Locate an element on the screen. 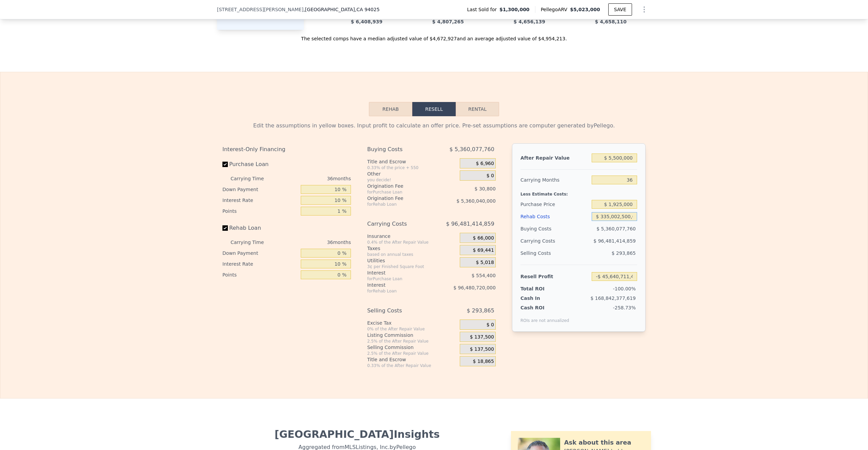 This screenshot has height=450, width=868. div: 0.4% of the After Repair Value is located at coordinates (412, 243).